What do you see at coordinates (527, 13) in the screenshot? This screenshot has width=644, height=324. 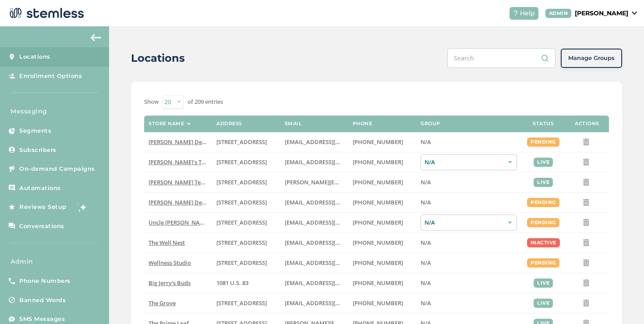 I see `span: Help` at bounding box center [527, 13].